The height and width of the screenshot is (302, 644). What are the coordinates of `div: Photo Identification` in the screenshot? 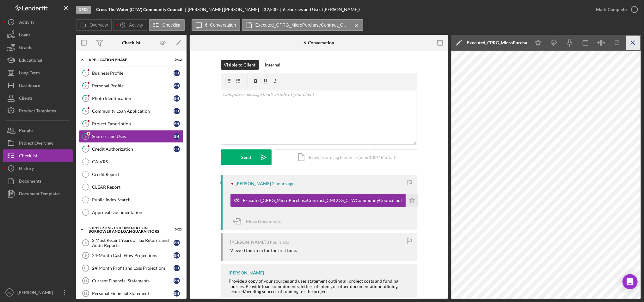 It's located at (133, 98).